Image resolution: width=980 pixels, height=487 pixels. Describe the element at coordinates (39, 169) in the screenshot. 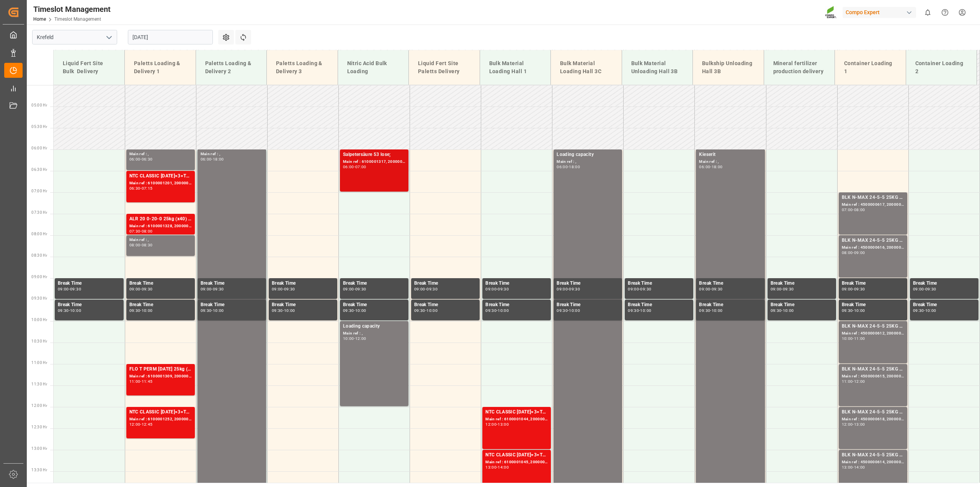

I see `span: 06:30 Hr` at that location.